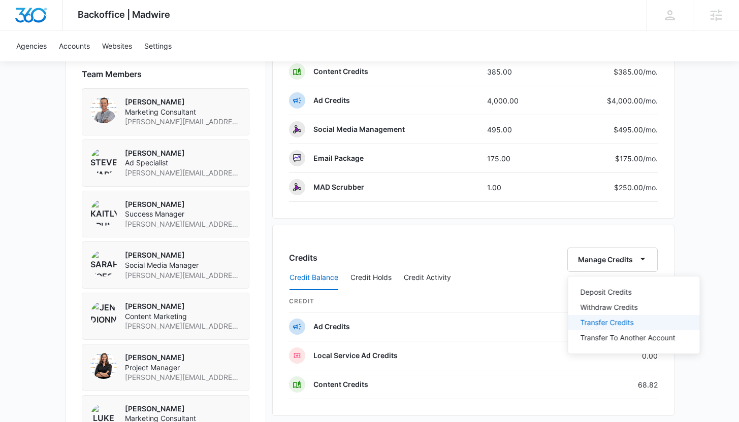  Describe the element at coordinates (338, 158) in the screenshot. I see `p: Email Package` at that location.